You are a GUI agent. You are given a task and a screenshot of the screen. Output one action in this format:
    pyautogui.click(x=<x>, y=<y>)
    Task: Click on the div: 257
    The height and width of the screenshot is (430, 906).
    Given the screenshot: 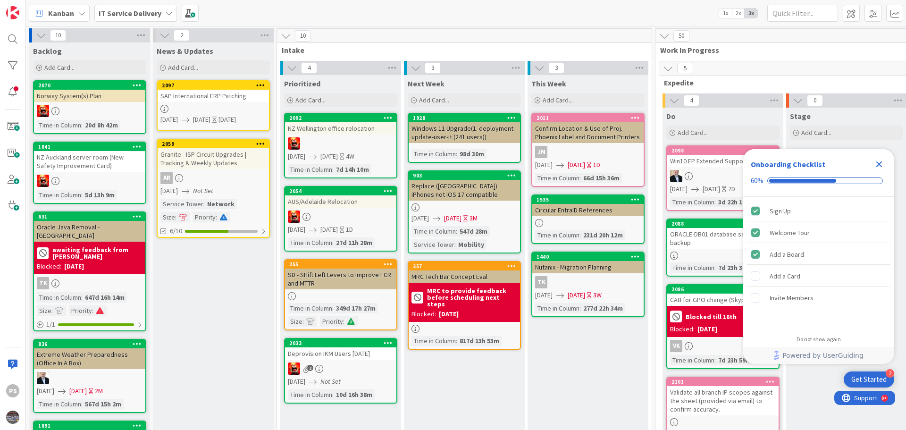 What is the action you would take?
    pyautogui.click(x=464, y=266)
    